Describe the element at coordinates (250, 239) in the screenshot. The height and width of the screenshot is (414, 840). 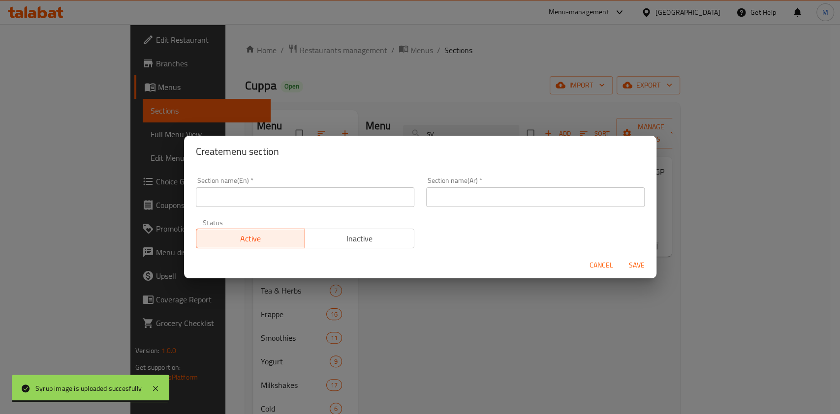
I see `button: Active` at that location.